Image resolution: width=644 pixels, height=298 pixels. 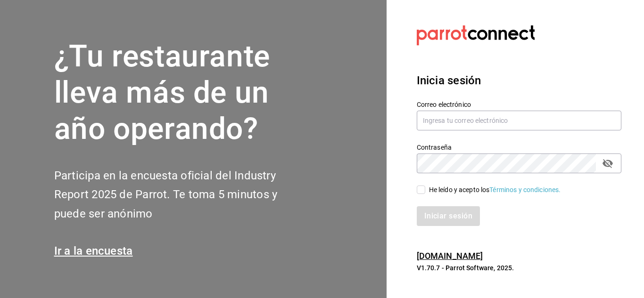 What do you see at coordinates (495, 190) in the screenshot?
I see `div: He leído y acepto los` at bounding box center [495, 190].